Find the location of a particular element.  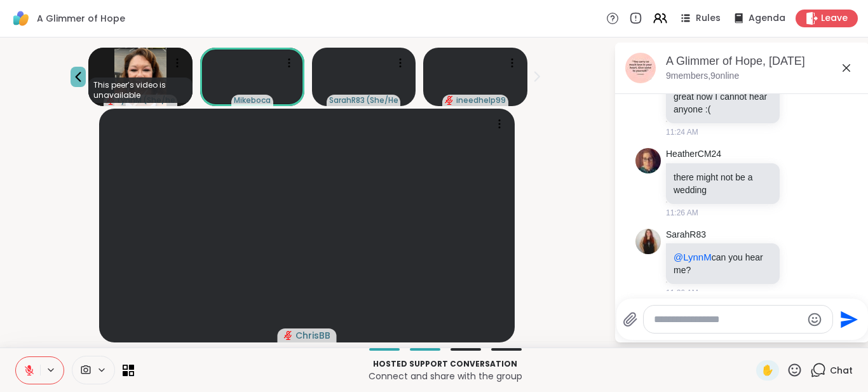

a: SarahR83 is located at coordinates (685, 235).